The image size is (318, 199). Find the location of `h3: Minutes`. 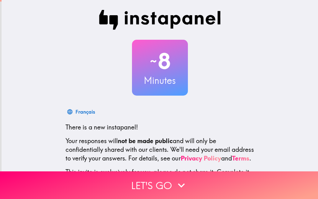

h3: Minutes is located at coordinates (160, 80).